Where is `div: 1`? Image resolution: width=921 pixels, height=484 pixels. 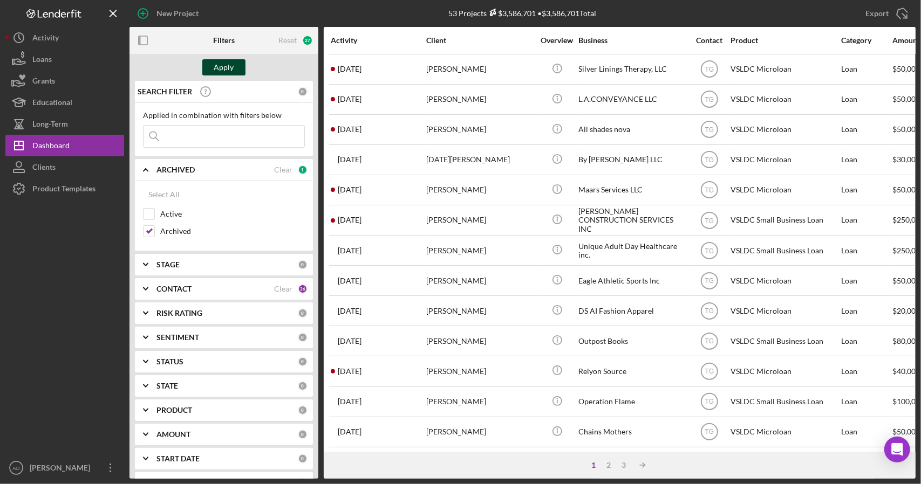
div: 1 is located at coordinates (303, 170).